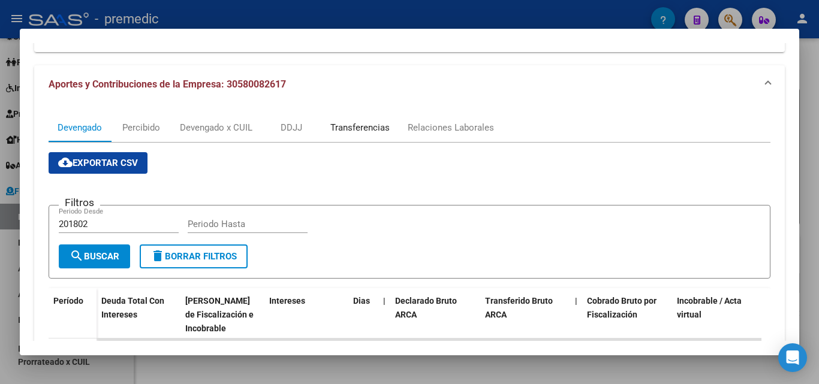  Describe the element at coordinates (98, 163) in the screenshot. I see `button: Exportar CSV` at that location.